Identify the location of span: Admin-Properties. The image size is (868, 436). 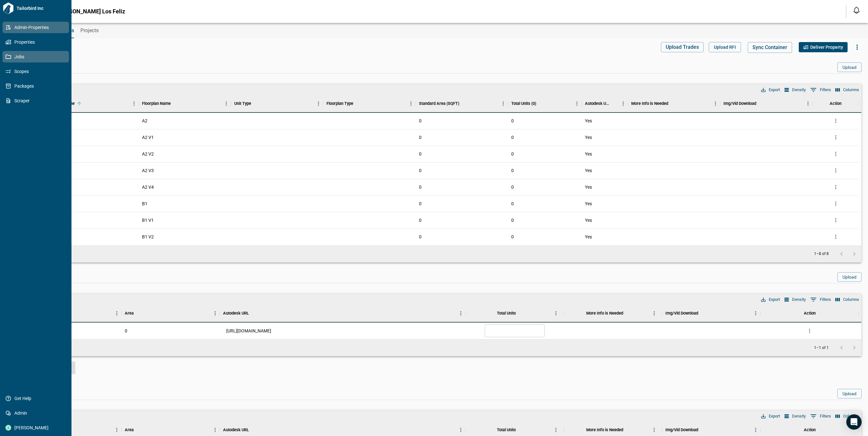
(37, 28).